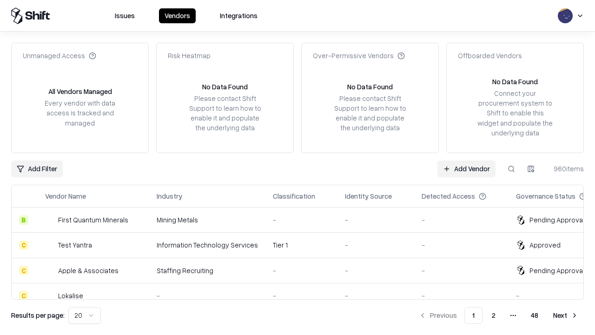  What do you see at coordinates (59, 55) in the screenshot?
I see `div: Unmanaged Access` at bounding box center [59, 55].